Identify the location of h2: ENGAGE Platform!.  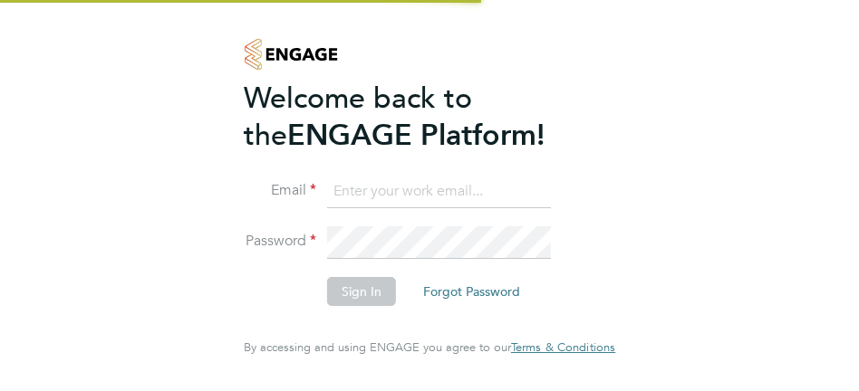
(420, 117).